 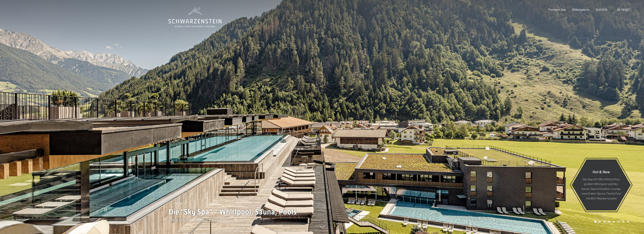 What do you see at coordinates (628, 222) in the screenshot?
I see `div: Carousel Page 8` at bounding box center [628, 222].